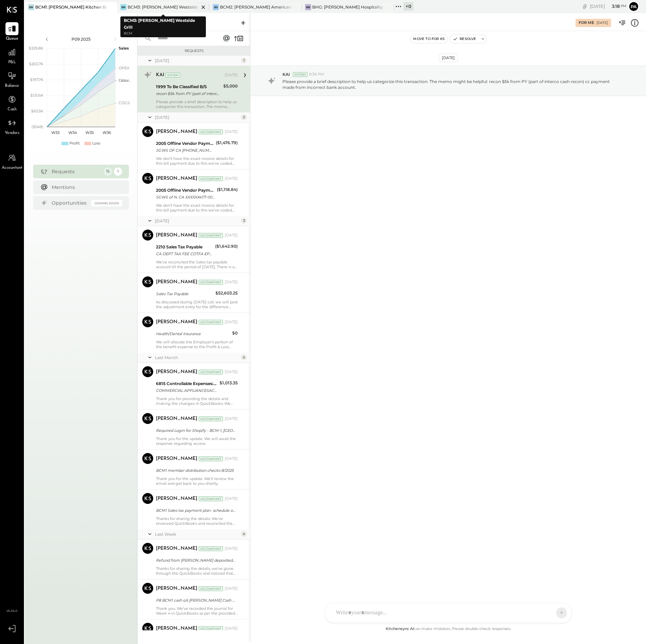  What do you see at coordinates (586, 23) in the screenshot?
I see `div: For Me` at bounding box center [586, 23].